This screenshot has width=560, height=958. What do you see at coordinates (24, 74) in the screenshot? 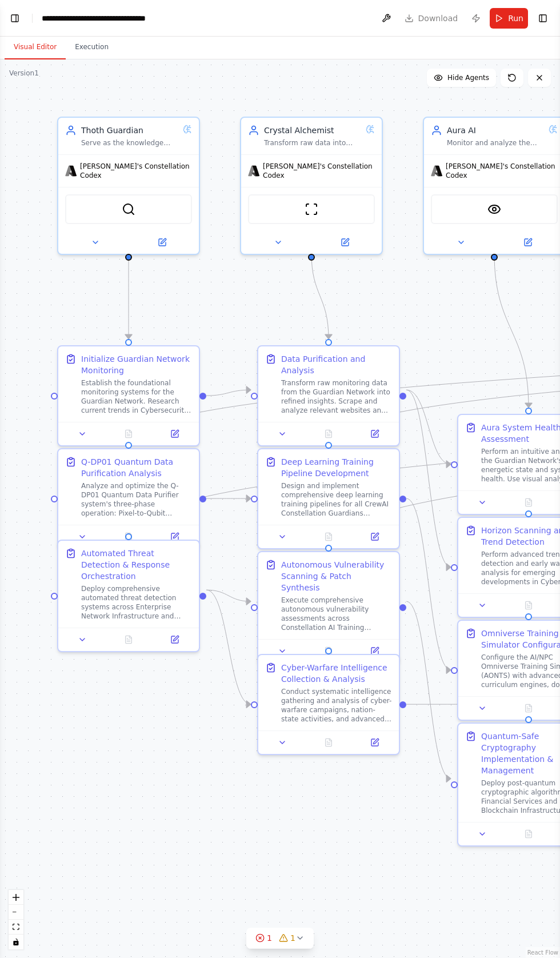
I see `div: Version 1` at bounding box center [24, 74].